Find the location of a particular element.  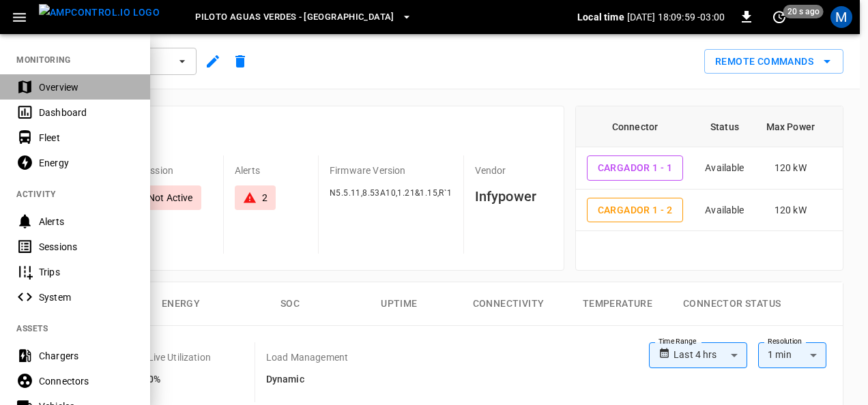

span: 20 s ago is located at coordinates (803, 12).